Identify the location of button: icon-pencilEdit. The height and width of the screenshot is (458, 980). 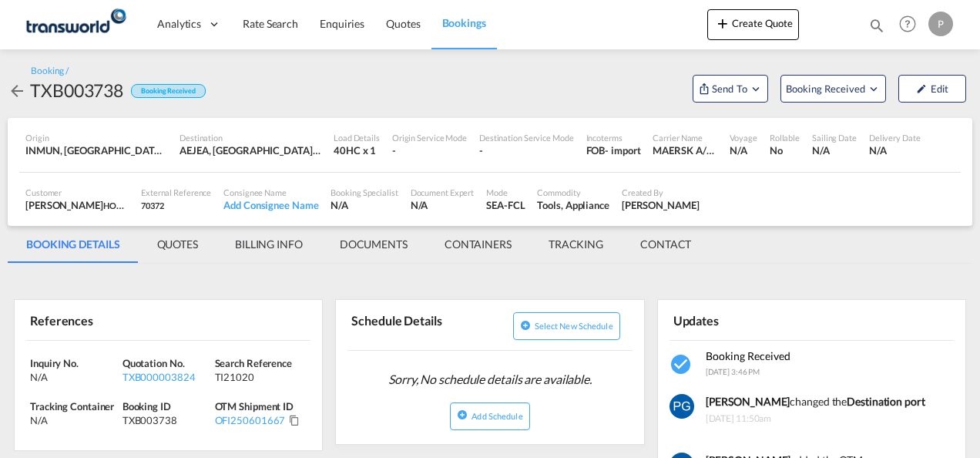
(933, 89).